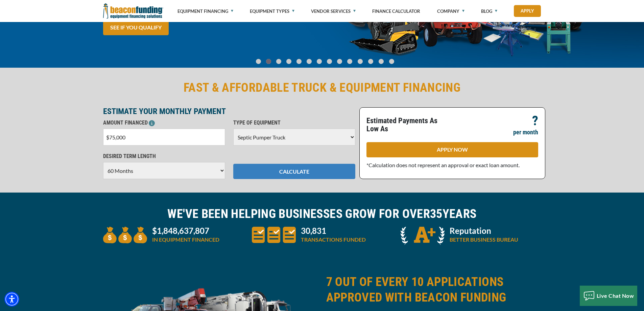 The image size is (644, 311). I want to click on p: Reputation, so click(484, 231).